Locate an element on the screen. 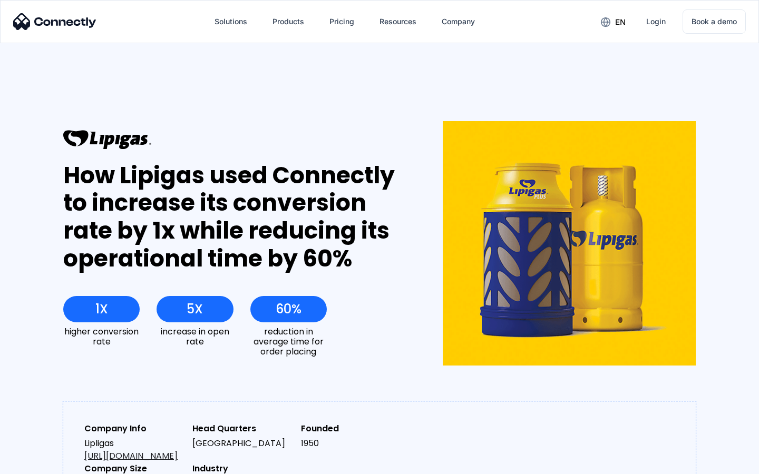  div: Pricing is located at coordinates (342, 22).